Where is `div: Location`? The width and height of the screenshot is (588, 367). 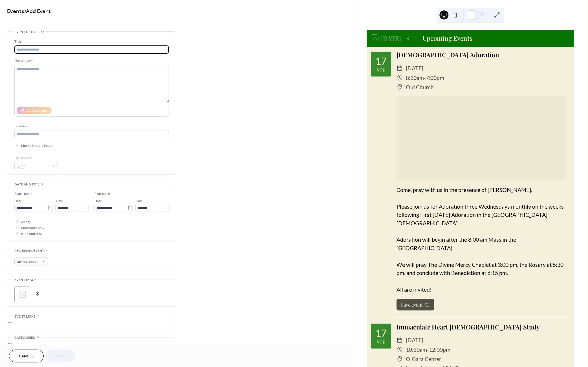
div: Location is located at coordinates (91, 126).